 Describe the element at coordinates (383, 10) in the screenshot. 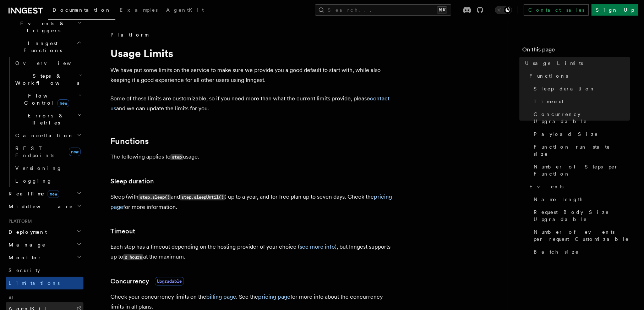

I see `button: Search...⌘K` at that location.